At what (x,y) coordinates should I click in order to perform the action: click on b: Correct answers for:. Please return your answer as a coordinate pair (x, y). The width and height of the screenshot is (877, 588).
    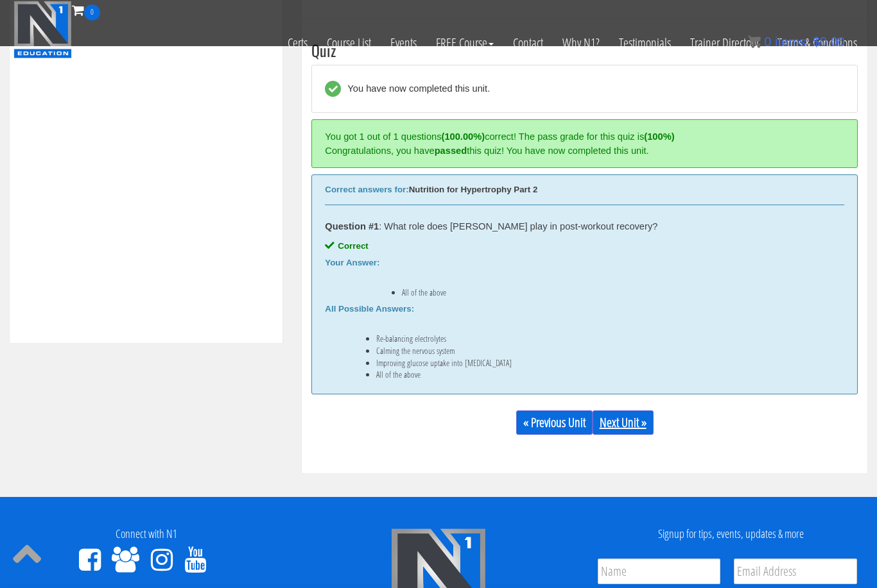
    Looking at the image, I should click on (367, 189).